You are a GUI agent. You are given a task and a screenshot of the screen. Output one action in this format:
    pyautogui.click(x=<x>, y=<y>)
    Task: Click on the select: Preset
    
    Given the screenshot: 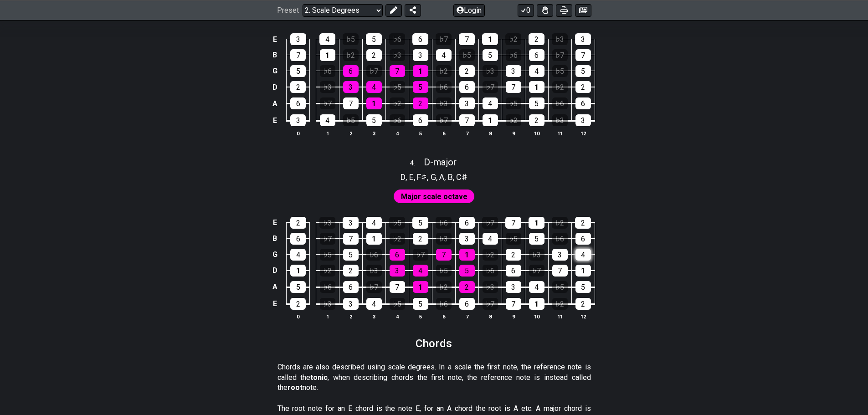 What is the action you would take?
    pyautogui.click(x=343, y=10)
    